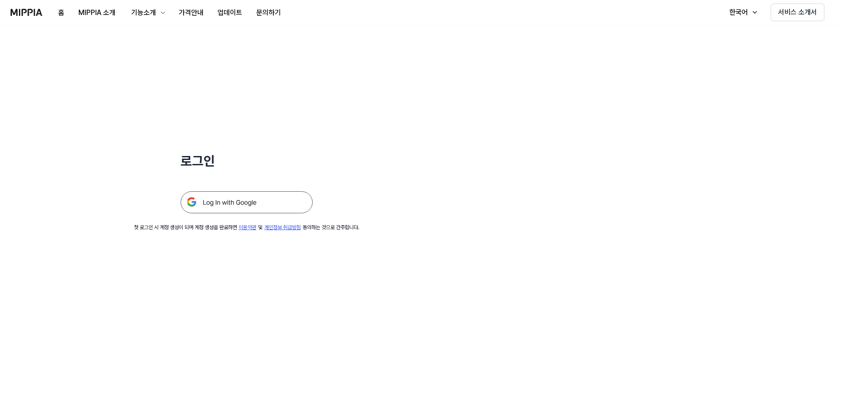 The height and width of the screenshot is (405, 842). What do you see at coordinates (247, 227) in the screenshot?
I see `div: 첫 로그인 시 계정 생성이 되며 계정 생성을 완료하면 및 동의하는 것으로 간주합니다.` at bounding box center [247, 227].